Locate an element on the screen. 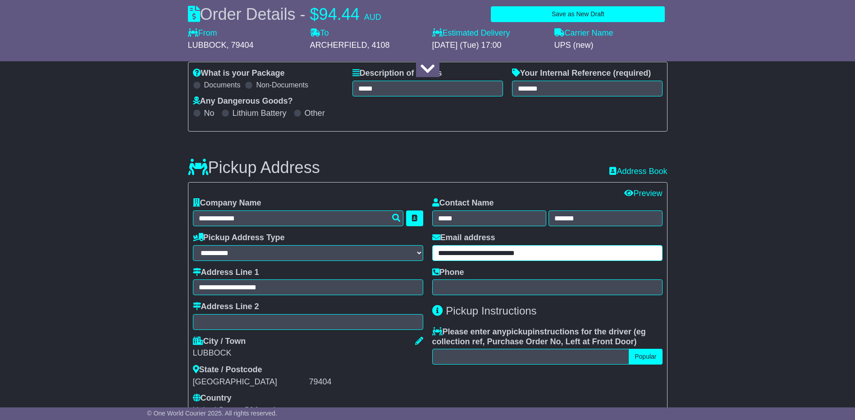 Image resolution: width=855 pixels, height=420 pixels. label: Any Dangerous Goods? is located at coordinates (243, 101).